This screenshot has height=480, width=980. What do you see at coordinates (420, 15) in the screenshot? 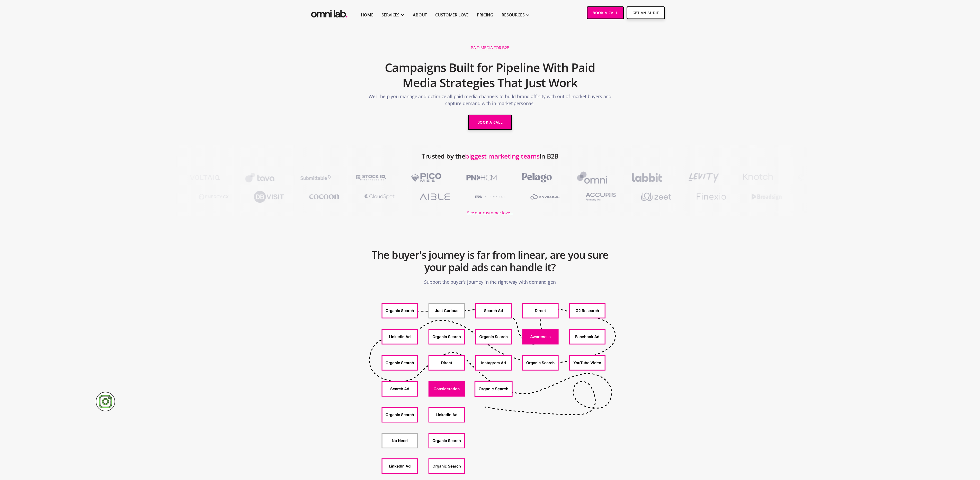
I see `a: About` at bounding box center [420, 15].